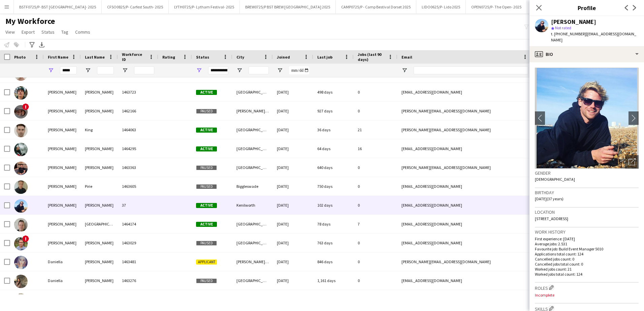 The image size is (644, 311). What do you see at coordinates (83, 32) in the screenshot?
I see `span: Comms` at bounding box center [83, 32].